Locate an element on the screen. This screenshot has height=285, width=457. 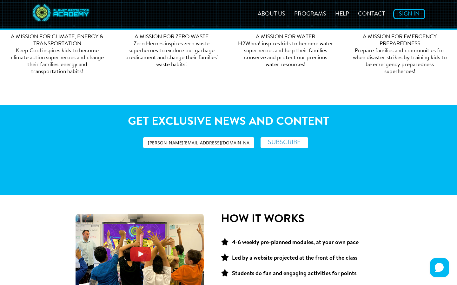
strong: 4-6 weekly pre-planned modules, at your own pace is located at coordinates (295, 243).